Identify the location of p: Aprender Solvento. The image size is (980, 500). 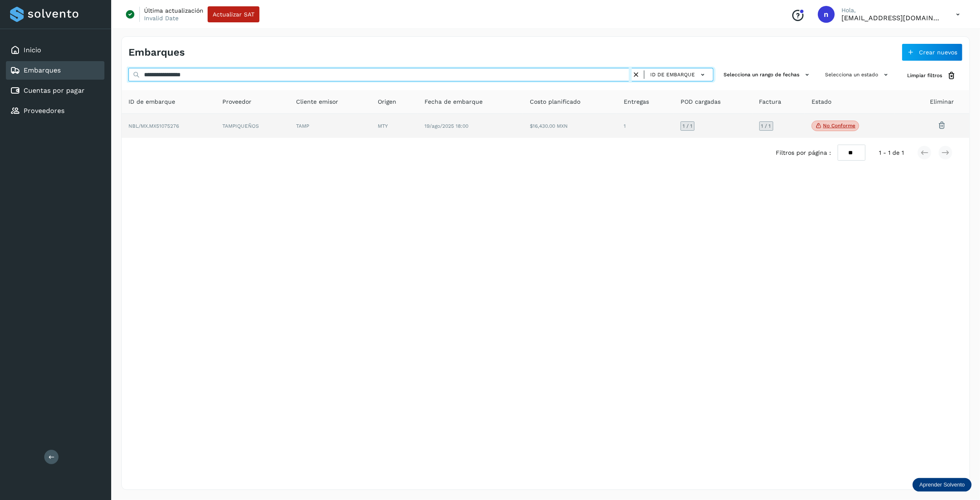
(943, 484).